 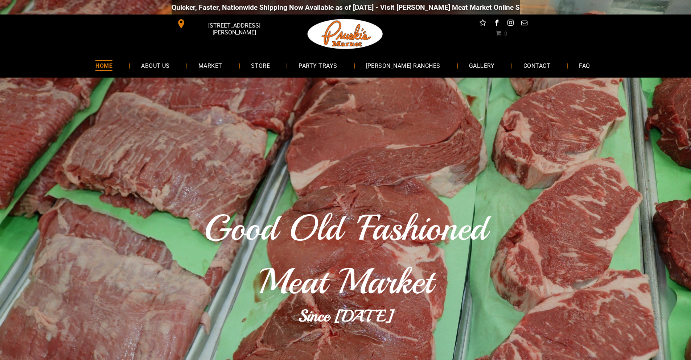 I want to click on a: FAQ, so click(x=584, y=65).